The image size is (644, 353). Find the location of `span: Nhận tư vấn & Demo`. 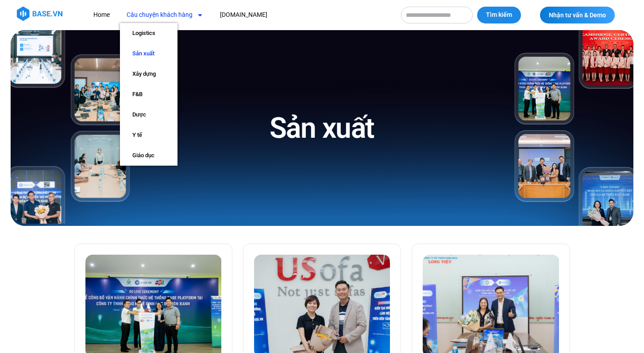

span: Nhận tư vấn & Demo is located at coordinates (577, 15).